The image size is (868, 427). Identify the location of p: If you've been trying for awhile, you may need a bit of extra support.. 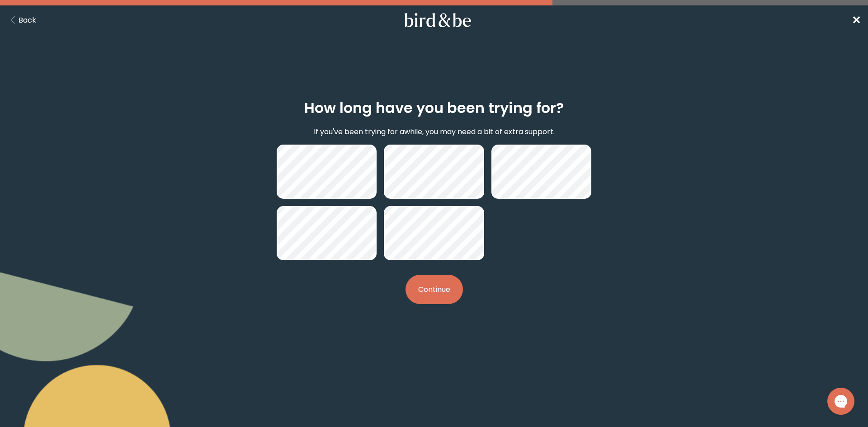
(434, 131).